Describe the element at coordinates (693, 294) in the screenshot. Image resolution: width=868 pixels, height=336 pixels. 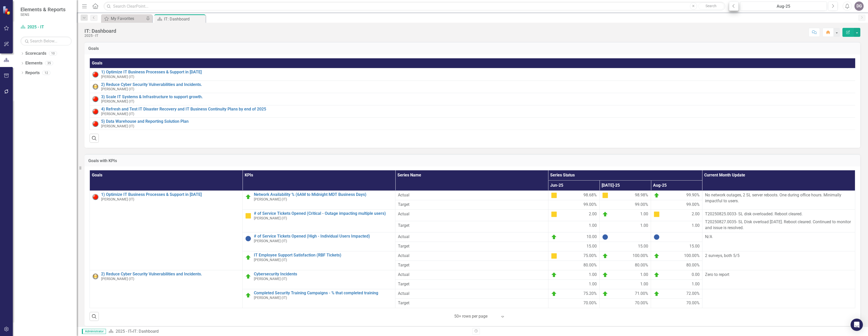
I see `span: 72.00%` at that location.